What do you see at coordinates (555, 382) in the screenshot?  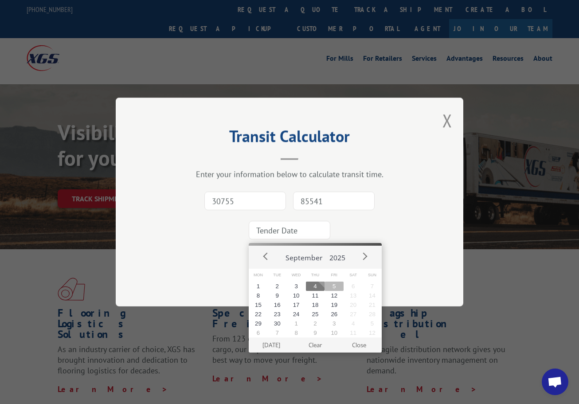 I see `a: Open chat` at bounding box center [555, 382].